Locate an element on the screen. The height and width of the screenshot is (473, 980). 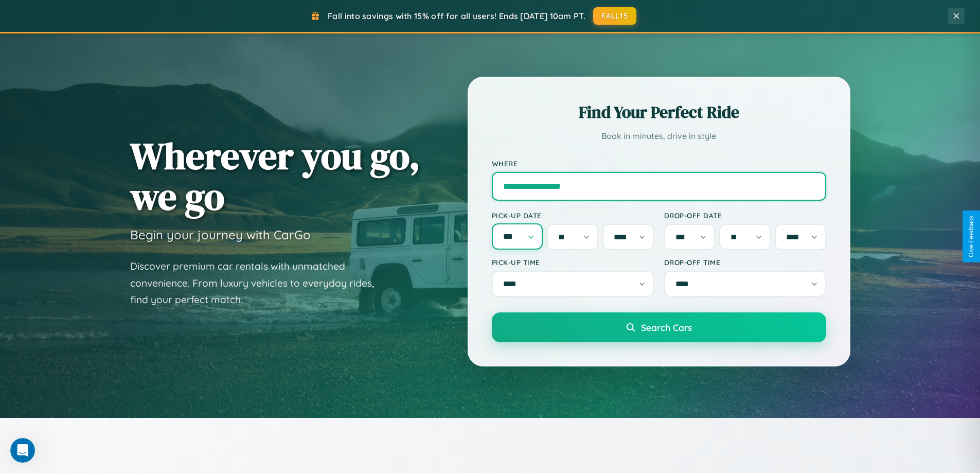
h2: Find Your Perfect Ride is located at coordinates (659, 112).